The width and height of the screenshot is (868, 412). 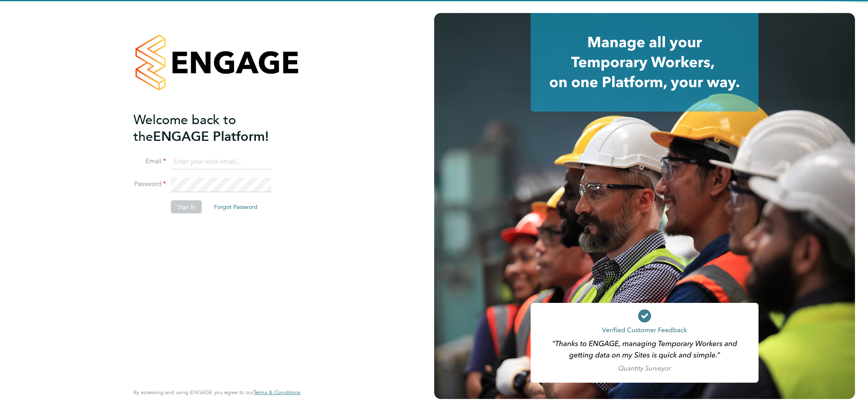 I want to click on label: Email, so click(x=150, y=162).